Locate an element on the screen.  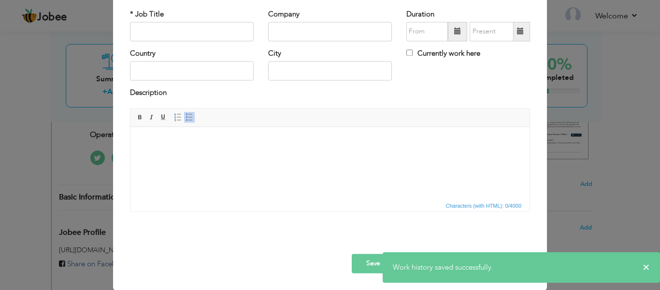
input: Present is located at coordinates (492, 31).